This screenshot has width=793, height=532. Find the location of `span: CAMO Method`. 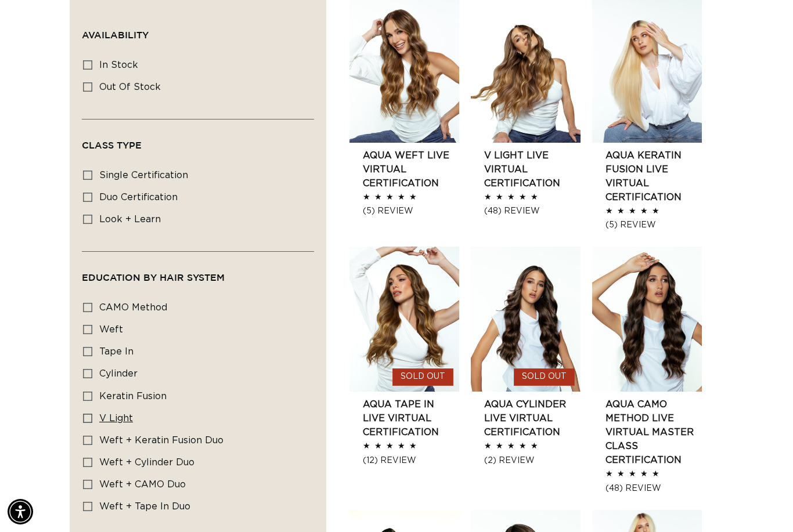

span: CAMO Method is located at coordinates (133, 308).